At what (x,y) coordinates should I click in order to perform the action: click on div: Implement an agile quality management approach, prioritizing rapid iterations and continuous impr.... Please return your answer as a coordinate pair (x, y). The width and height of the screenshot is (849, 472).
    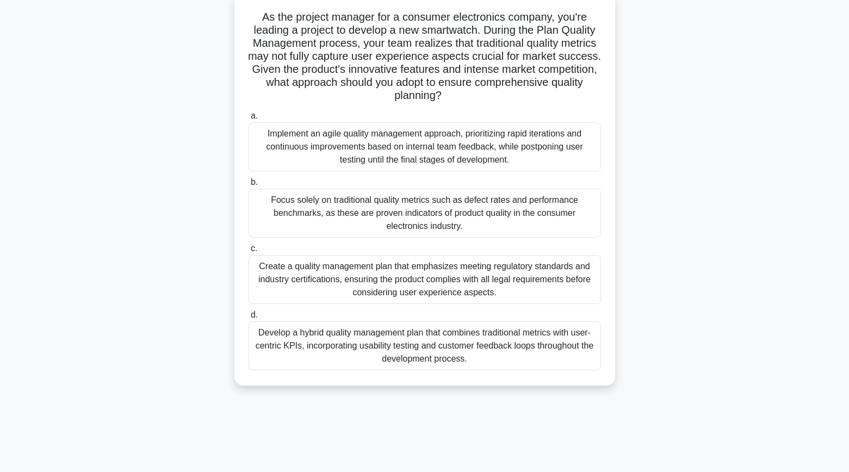
    Looking at the image, I should click on (425, 147).